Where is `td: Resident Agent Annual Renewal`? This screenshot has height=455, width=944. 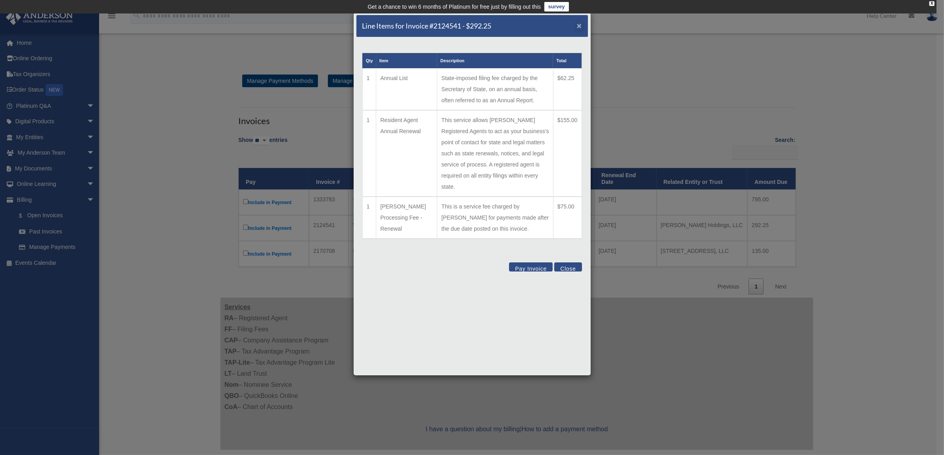 td: Resident Agent Annual Renewal is located at coordinates (407, 153).